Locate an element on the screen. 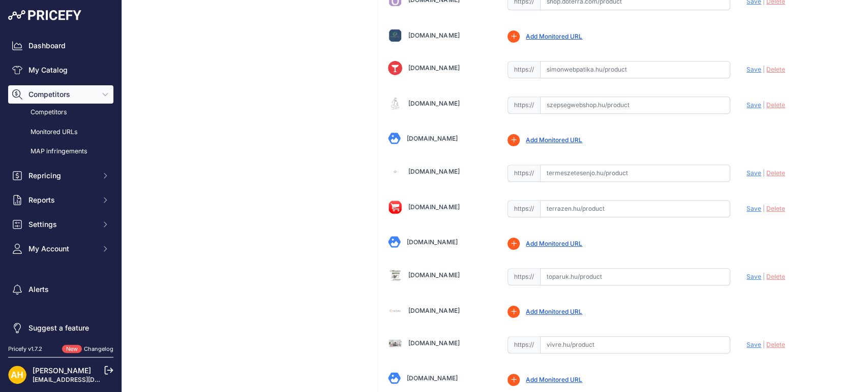  span: Settings is located at coordinates (62, 224).